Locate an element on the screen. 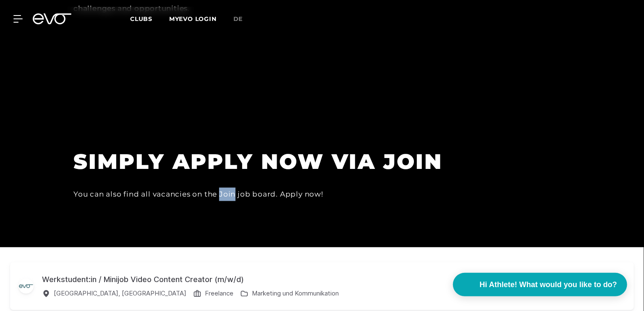 Image resolution: width=644 pixels, height=311 pixels. a: de is located at coordinates (243, 19).